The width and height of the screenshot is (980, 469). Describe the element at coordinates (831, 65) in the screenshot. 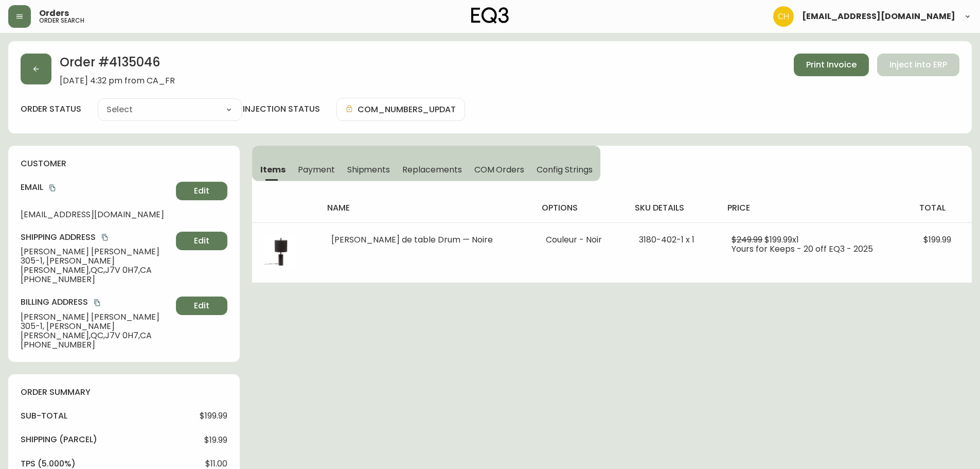

I see `button: Print Invoice` at that location.